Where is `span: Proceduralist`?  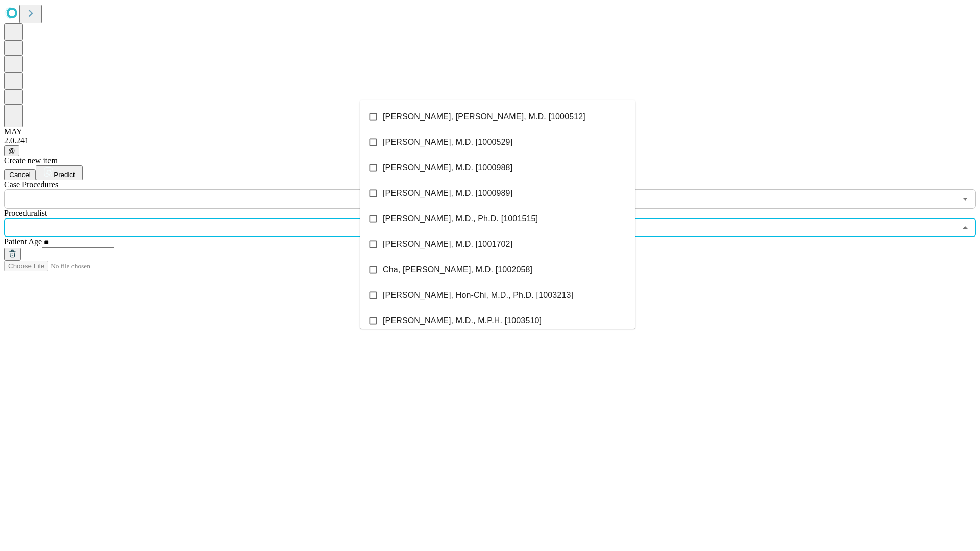 span: Proceduralist is located at coordinates (26, 213).